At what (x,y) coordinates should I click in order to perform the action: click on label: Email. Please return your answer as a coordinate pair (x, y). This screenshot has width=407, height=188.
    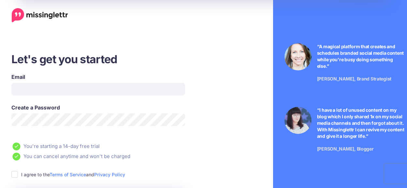
    Looking at the image, I should click on (98, 77).